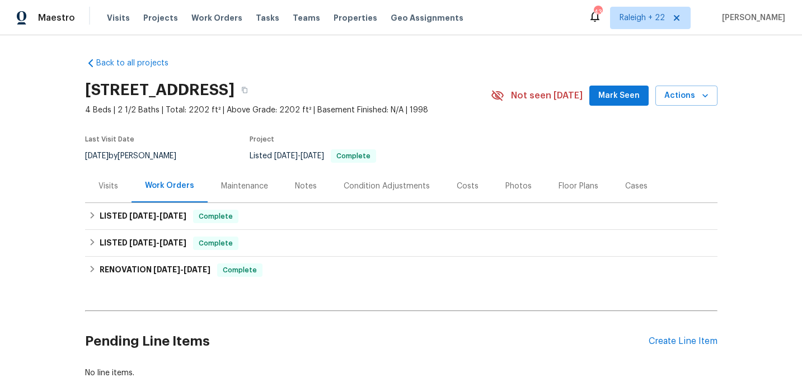 Image resolution: width=802 pixels, height=387 pixels. What do you see at coordinates (155, 270) in the screenshot?
I see `h6: RENOVATION` at bounding box center [155, 270].